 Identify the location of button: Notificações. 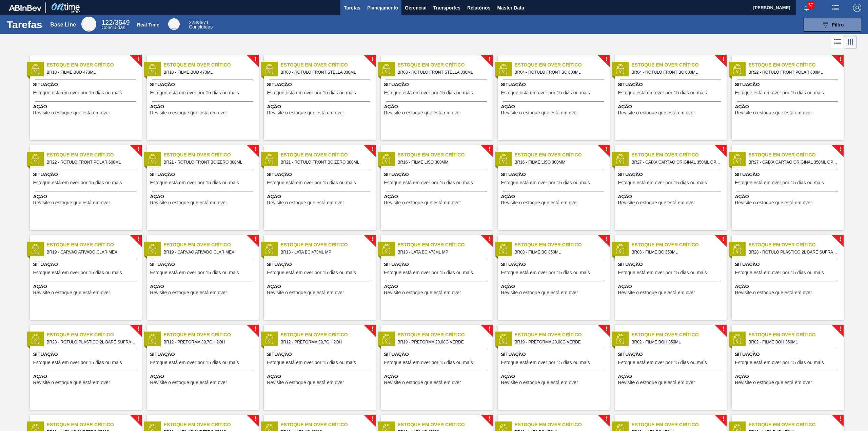
(807, 7).